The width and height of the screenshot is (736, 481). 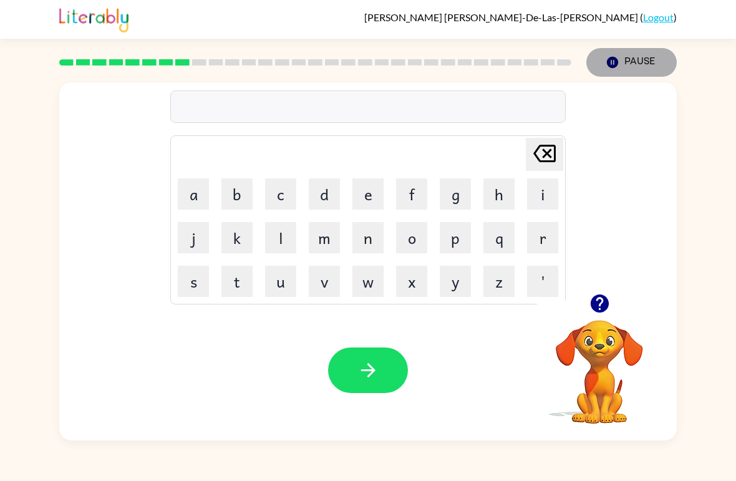 I want to click on button: i, so click(x=542, y=194).